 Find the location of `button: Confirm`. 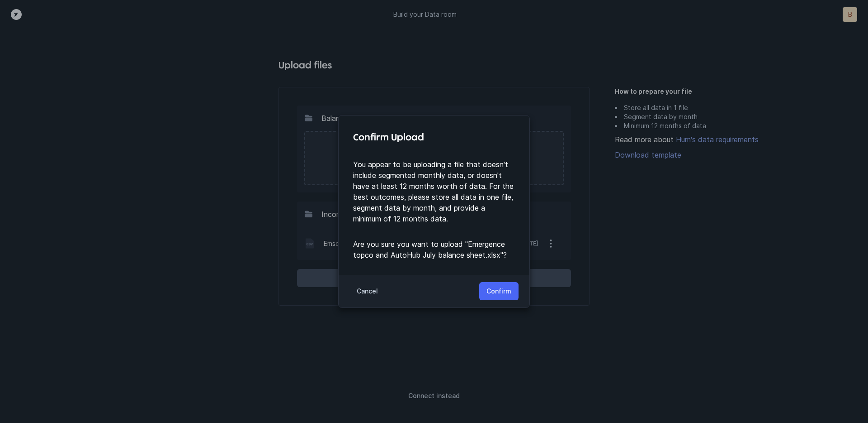

button: Confirm is located at coordinates (499, 291).